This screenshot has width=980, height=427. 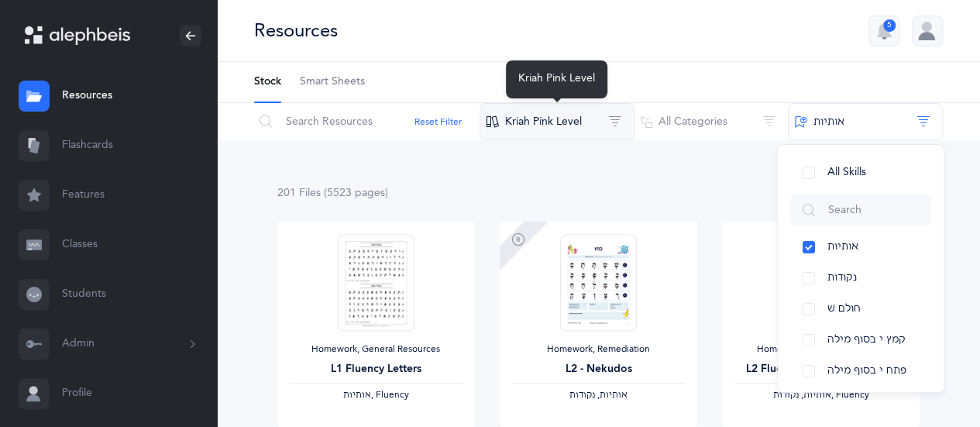 I want to click on button: נקודות, so click(x=861, y=279).